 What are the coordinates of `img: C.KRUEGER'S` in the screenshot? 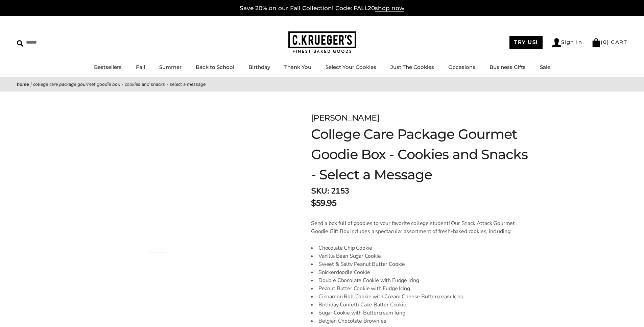 It's located at (322, 42).